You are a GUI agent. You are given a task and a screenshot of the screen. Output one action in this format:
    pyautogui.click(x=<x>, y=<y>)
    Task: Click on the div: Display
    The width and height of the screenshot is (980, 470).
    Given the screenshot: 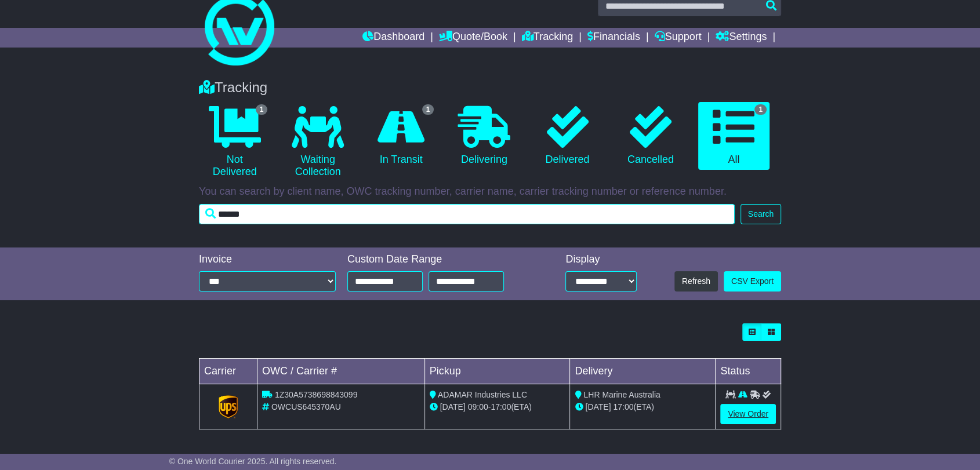 What is the action you would take?
    pyautogui.click(x=601, y=259)
    